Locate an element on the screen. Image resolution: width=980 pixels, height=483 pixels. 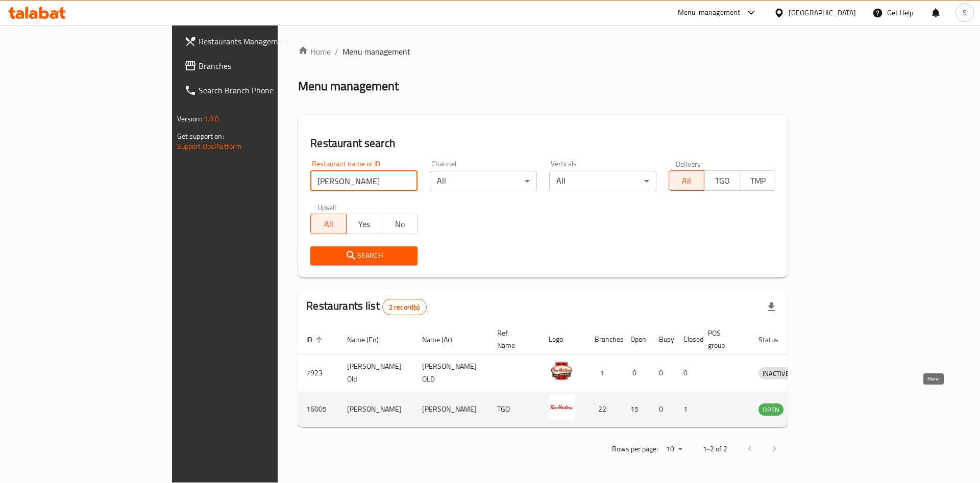
td: 15 is located at coordinates (637, 409).